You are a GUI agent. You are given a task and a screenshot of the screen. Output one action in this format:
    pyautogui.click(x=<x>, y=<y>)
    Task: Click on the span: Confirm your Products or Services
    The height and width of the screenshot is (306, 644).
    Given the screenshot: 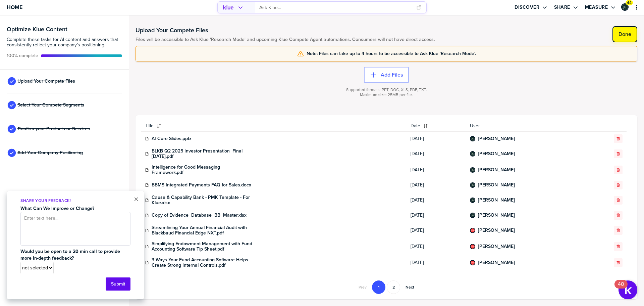 What is the action you would take?
    pyautogui.click(x=53, y=129)
    